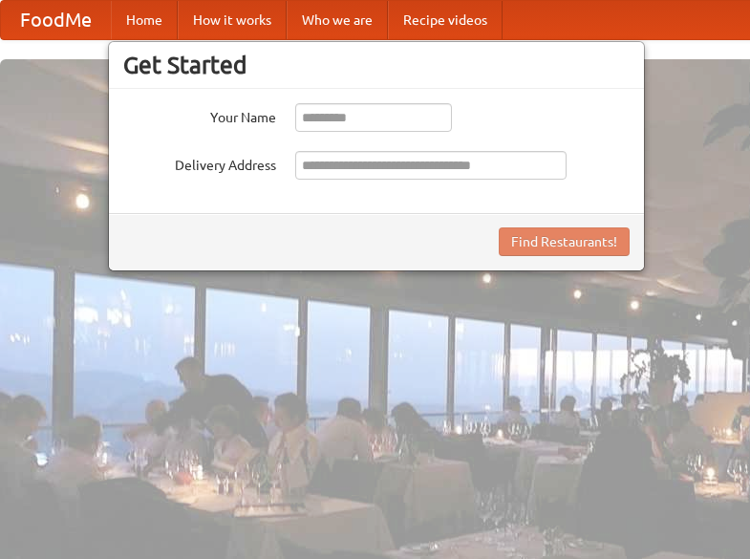 The height and width of the screenshot is (559, 750). Describe the element at coordinates (377, 65) in the screenshot. I see `h3: Get Started` at that location.